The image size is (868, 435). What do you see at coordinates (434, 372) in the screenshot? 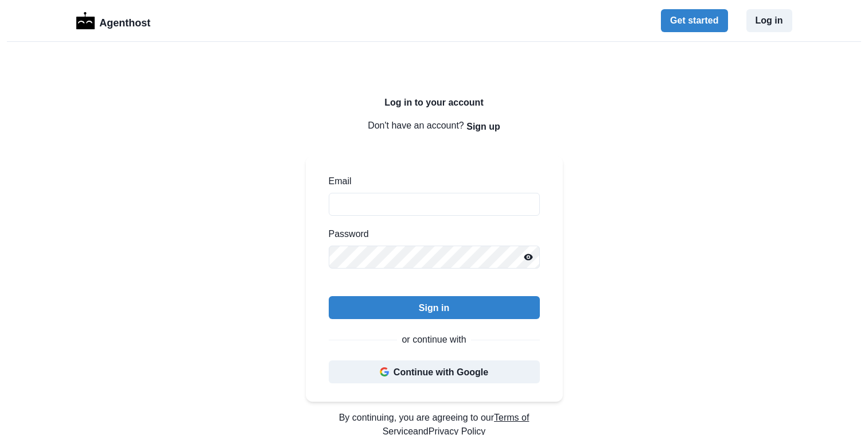
I see `button: Continue with Google` at bounding box center [434, 372].